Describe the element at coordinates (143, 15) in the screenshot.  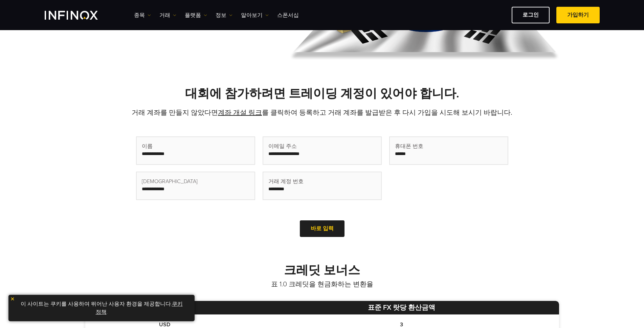
I see `a: 종목` at that location.